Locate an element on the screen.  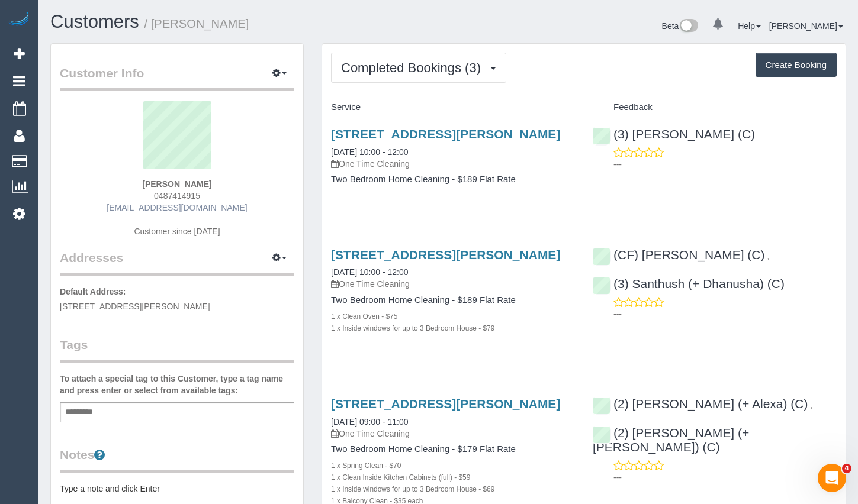
small: 1 x Inside windows for up to 3 Bedroom House - $79 is located at coordinates (413, 329).